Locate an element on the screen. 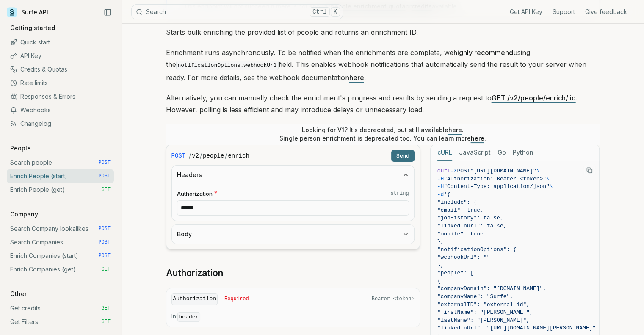 The width and height of the screenshot is (644, 335). code: string is located at coordinates (399, 194).